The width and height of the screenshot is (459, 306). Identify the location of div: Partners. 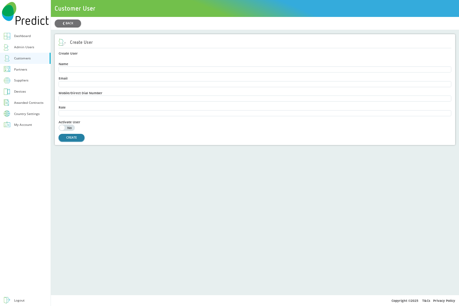
(20, 69).